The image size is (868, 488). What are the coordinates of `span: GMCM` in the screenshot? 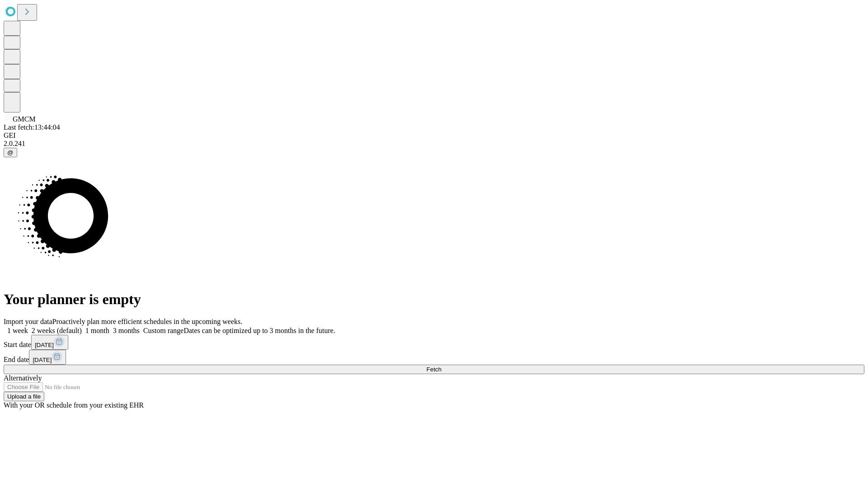 It's located at (24, 119).